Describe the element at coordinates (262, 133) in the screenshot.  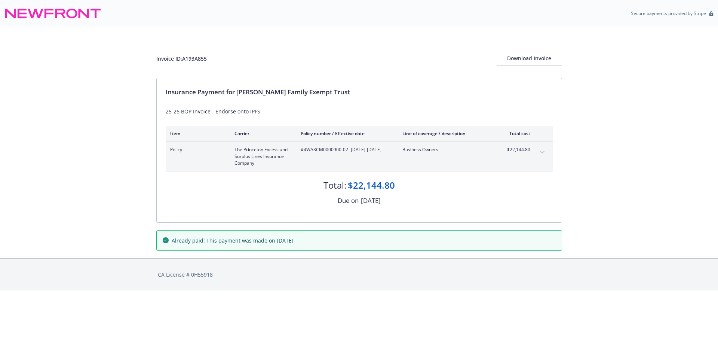
I see `div: Carrier` at that location.